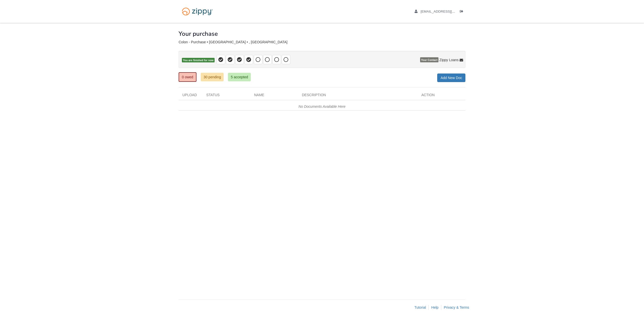 The height and width of the screenshot is (320, 644). Describe the element at coordinates (197, 11) in the screenshot. I see `img: Logo` at that location.